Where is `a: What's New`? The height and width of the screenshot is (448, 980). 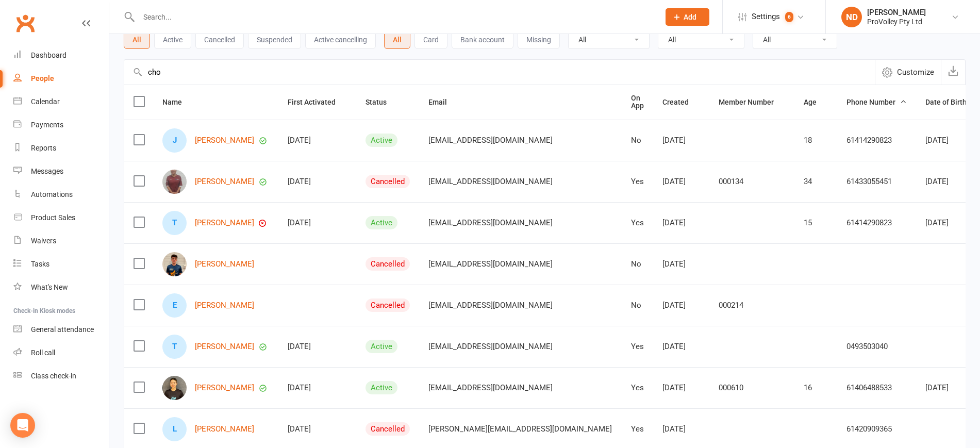 a: What's New is located at coordinates (61, 287).